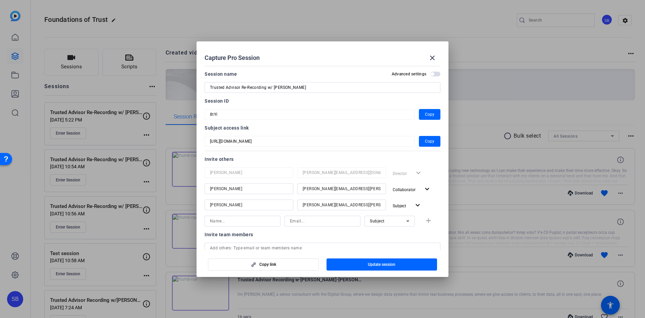  I want to click on span: Collaborator, so click(404, 190).